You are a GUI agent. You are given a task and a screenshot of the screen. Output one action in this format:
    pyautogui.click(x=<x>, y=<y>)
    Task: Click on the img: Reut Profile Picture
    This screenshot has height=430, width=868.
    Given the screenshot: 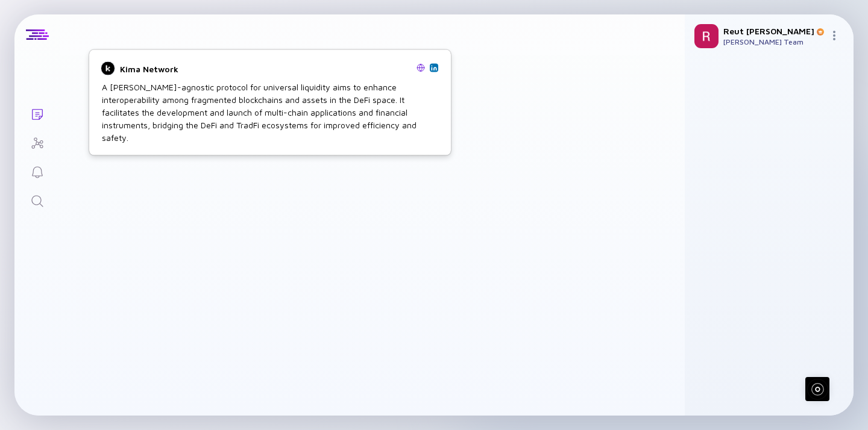 What is the action you would take?
    pyautogui.click(x=707, y=36)
    